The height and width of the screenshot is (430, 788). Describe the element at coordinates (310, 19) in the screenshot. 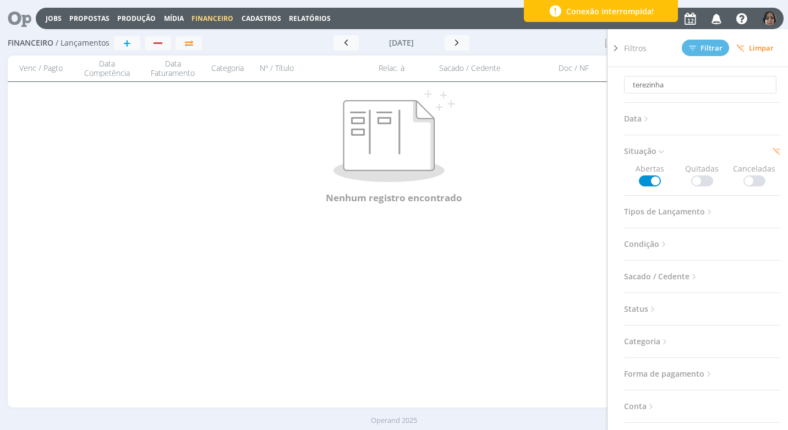

I see `button: Relatórios` at that location.